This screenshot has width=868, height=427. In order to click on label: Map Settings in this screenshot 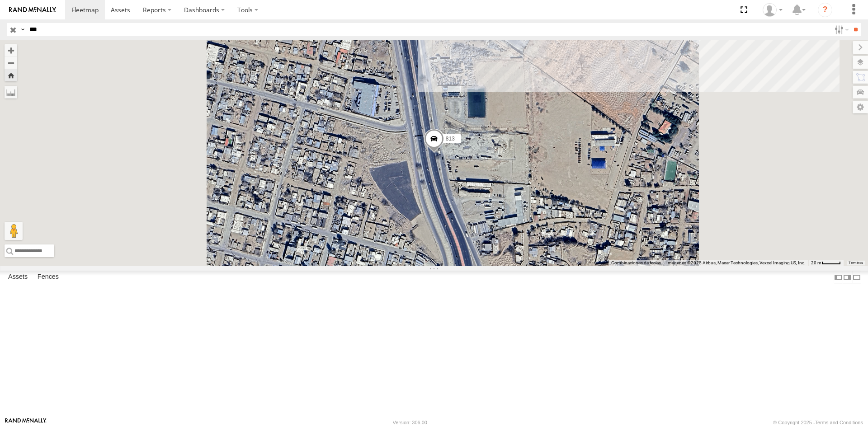, I will do `click(860, 107)`.